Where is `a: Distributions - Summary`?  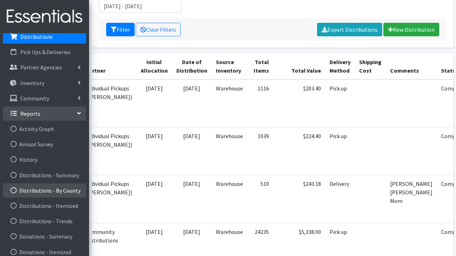
a: Distributions - Summary is located at coordinates (45, 175).